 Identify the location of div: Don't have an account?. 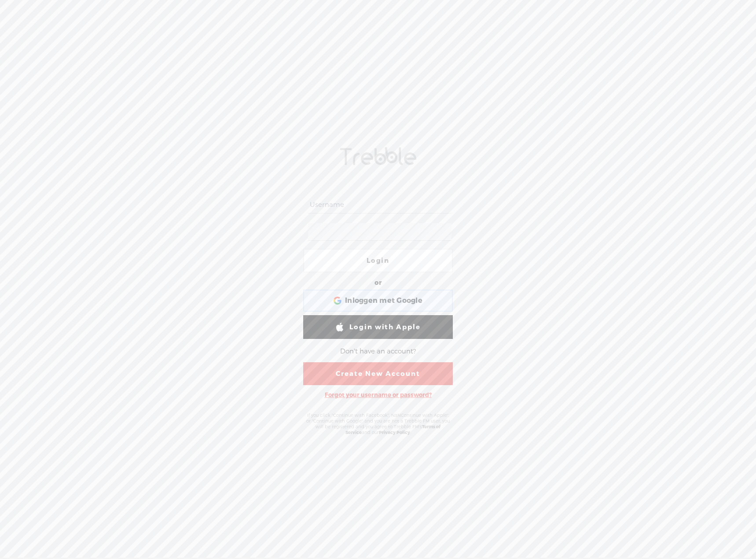
(378, 352).